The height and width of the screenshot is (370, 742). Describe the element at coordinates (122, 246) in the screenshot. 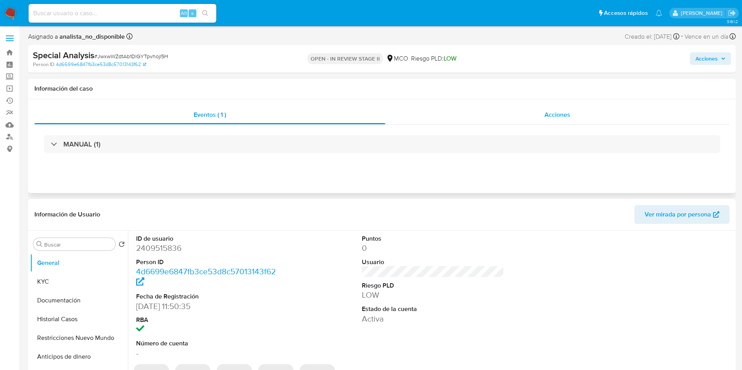

I see `button: Volver al orden por defecto` at that location.